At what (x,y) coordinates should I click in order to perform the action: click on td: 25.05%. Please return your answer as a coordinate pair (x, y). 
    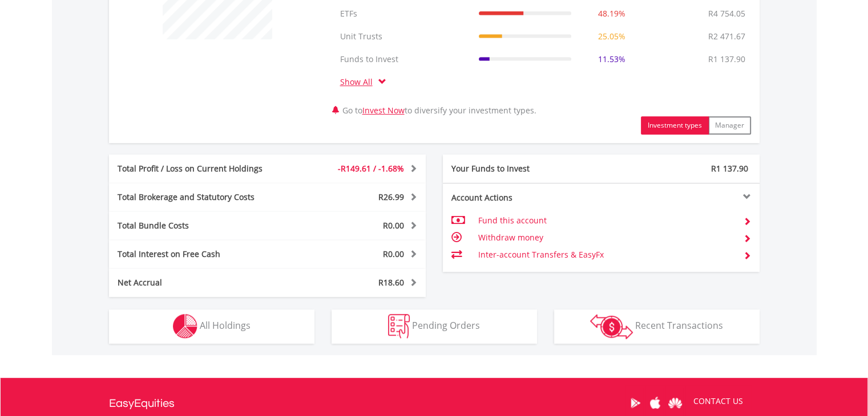
    Looking at the image, I should click on (612, 37).